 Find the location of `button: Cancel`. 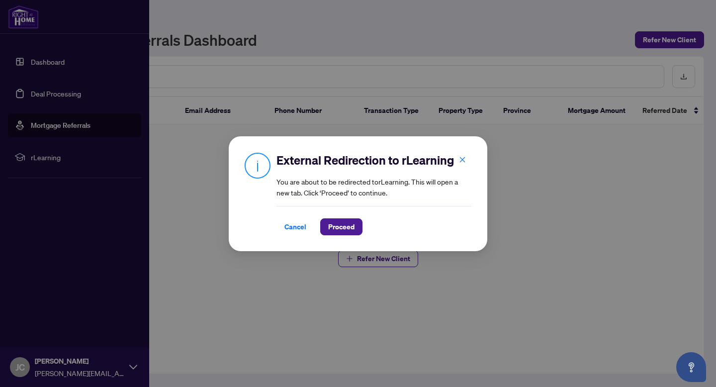

button: Cancel is located at coordinates (295, 227).